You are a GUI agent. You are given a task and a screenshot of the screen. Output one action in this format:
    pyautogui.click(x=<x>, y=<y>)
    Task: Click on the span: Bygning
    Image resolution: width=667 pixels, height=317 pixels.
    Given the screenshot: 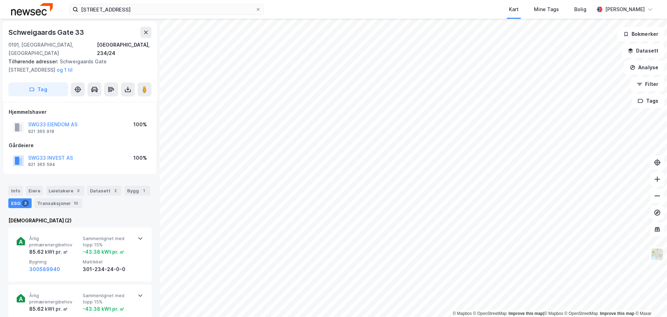 What is the action you would take?
    pyautogui.click(x=55, y=261)
    